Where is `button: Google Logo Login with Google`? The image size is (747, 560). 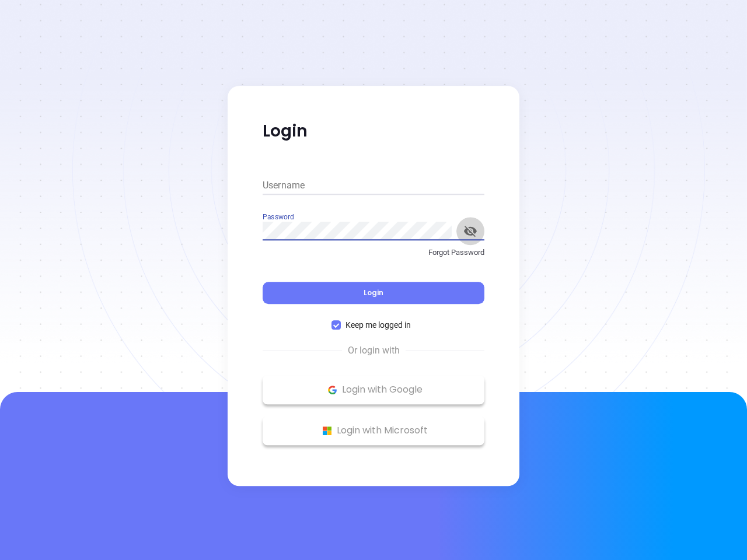
button: Google Logo Login with Google is located at coordinates (373, 390).